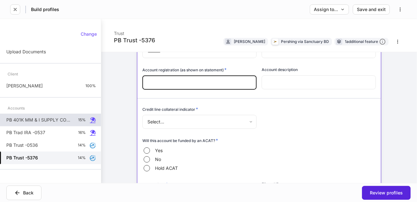 The image size is (417, 202). Describe the element at coordinates (159, 151) in the screenshot. I see `span: Yes` at that location.